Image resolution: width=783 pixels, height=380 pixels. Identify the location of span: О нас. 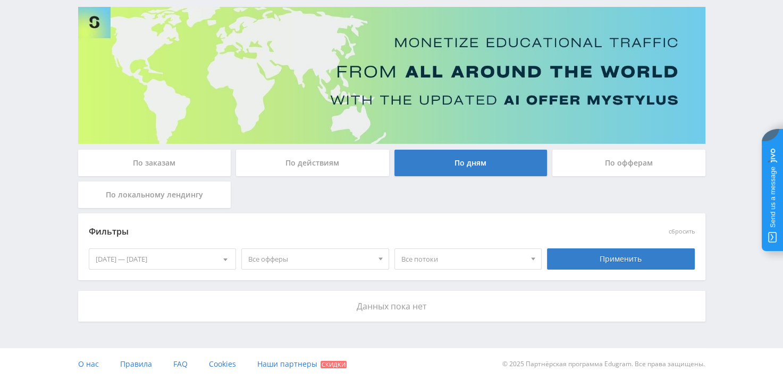
(88, 364).